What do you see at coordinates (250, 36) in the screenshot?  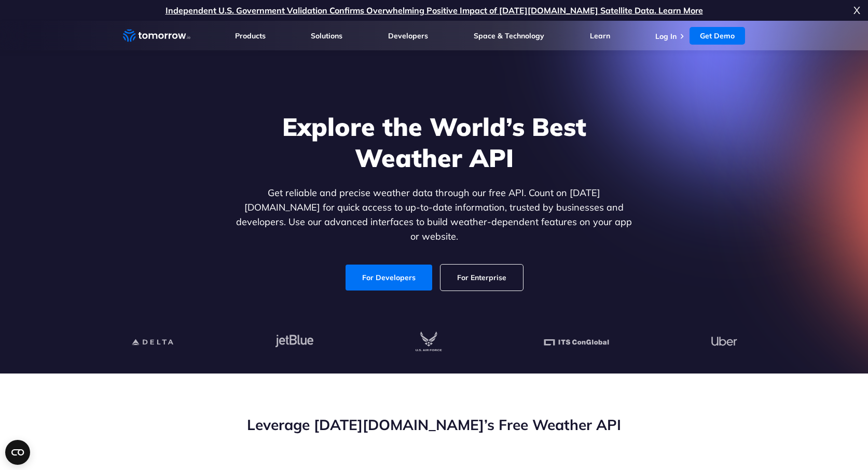 I see `a: Products` at bounding box center [250, 36].